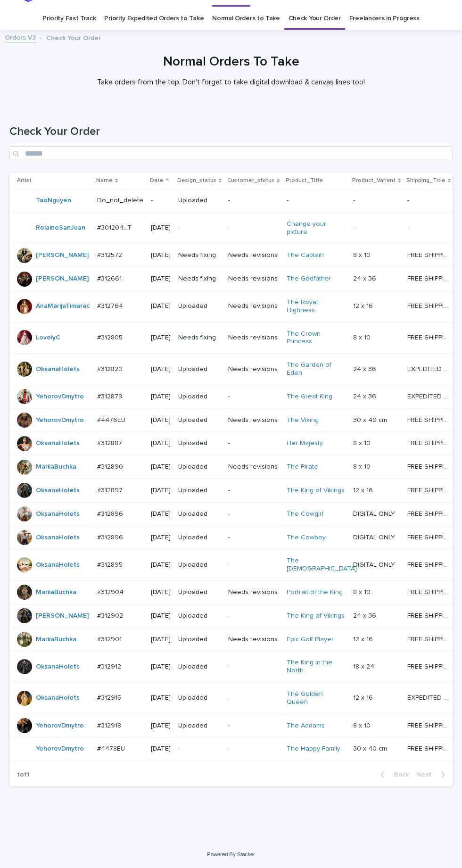 The image size is (462, 868). I want to click on a: Freelancers in Progress, so click(384, 19).